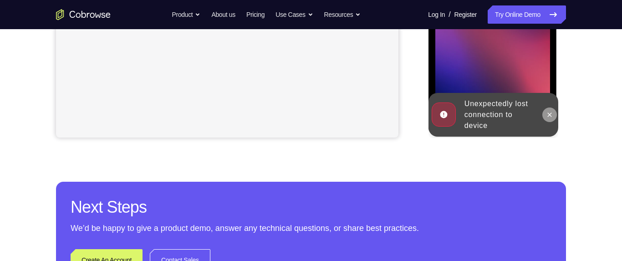  Describe the element at coordinates (311, 228) in the screenshot. I see `p: We’d be happy to give a product demo, answer any technical questions, or share best practices.` at that location.